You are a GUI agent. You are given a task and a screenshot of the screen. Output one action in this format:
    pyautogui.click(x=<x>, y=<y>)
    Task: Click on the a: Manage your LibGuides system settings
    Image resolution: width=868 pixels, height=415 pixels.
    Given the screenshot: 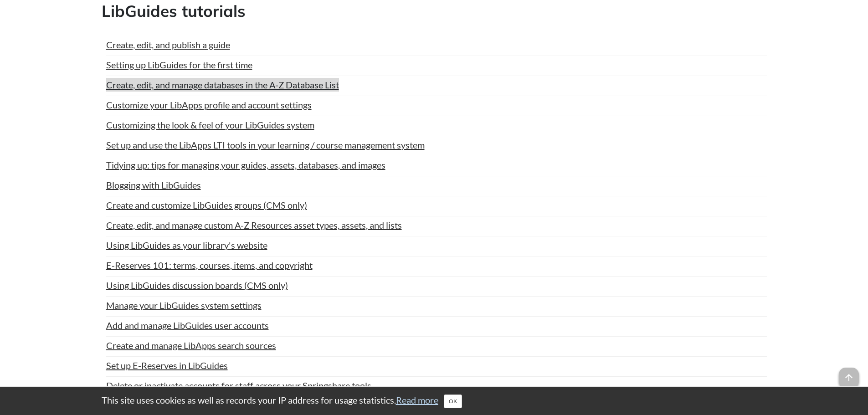 What is the action you would take?
    pyautogui.click(x=184, y=305)
    